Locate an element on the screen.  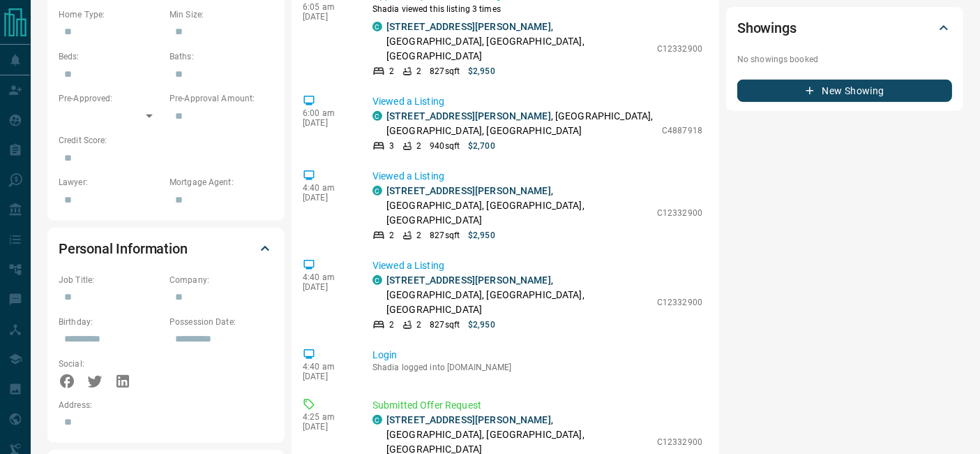
div: Personal Information is located at coordinates (166, 248).